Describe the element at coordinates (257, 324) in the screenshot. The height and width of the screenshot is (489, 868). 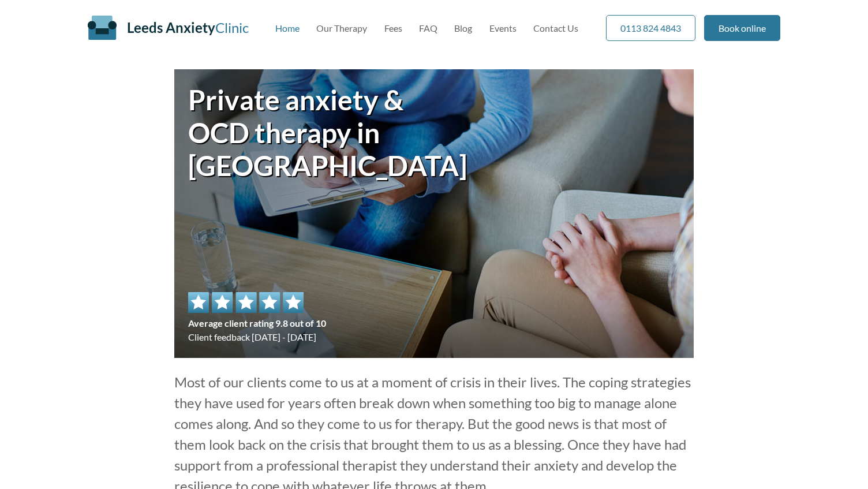
I see `span: Average client rating 9.8 out of 10` at that location.